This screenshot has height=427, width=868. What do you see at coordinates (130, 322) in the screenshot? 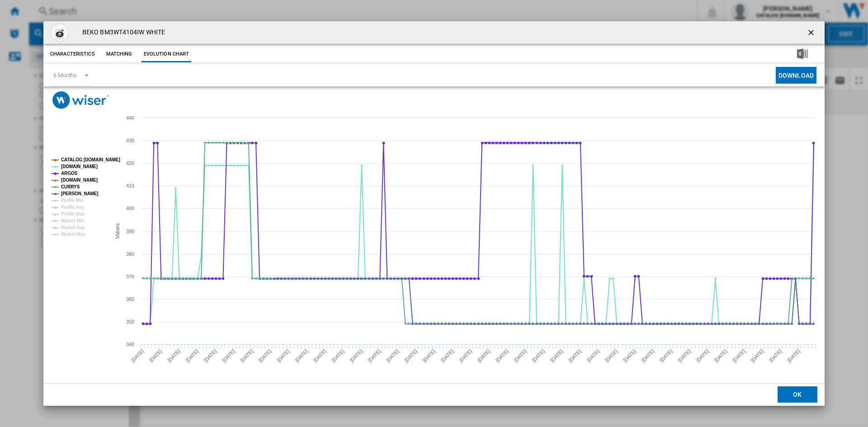
I see `tspan: 350` at bounding box center [130, 322].